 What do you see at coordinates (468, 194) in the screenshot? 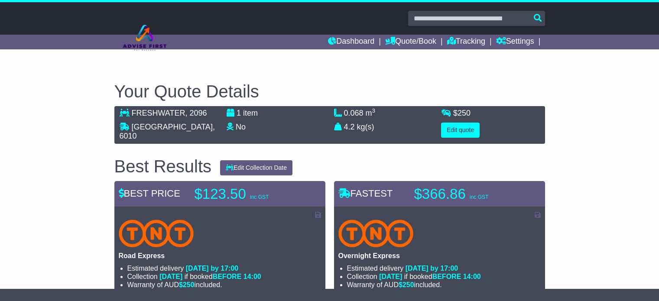
I see `p: $366.86` at bounding box center [468, 194].